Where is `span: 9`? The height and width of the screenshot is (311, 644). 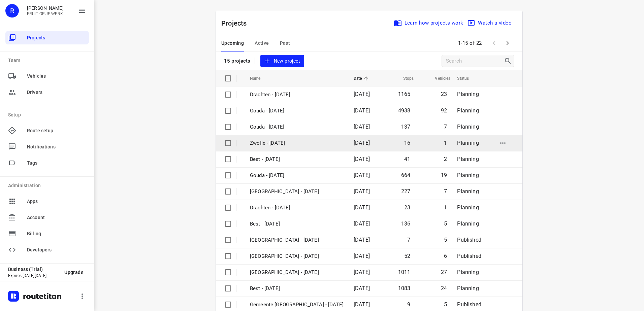 span: 9 is located at coordinates (408, 304).